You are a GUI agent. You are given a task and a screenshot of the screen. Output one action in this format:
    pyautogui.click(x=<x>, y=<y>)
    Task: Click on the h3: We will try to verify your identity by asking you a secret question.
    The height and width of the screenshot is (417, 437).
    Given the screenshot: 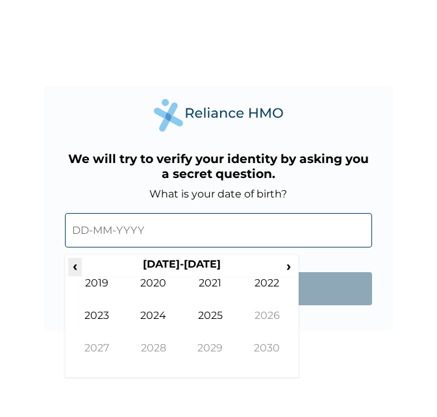 What is the action you would take?
    pyautogui.click(x=218, y=166)
    